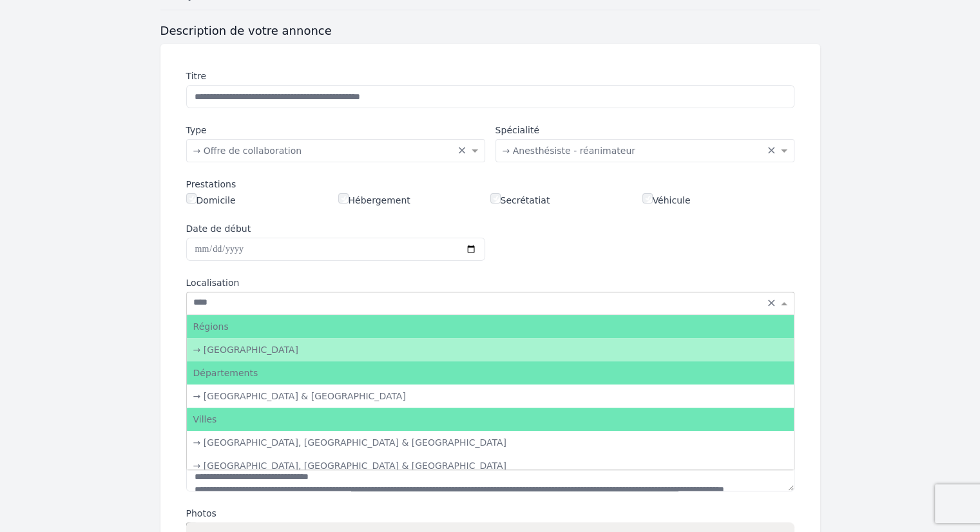  Describe the element at coordinates (490, 513) in the screenshot. I see `label: Photos` at that location.